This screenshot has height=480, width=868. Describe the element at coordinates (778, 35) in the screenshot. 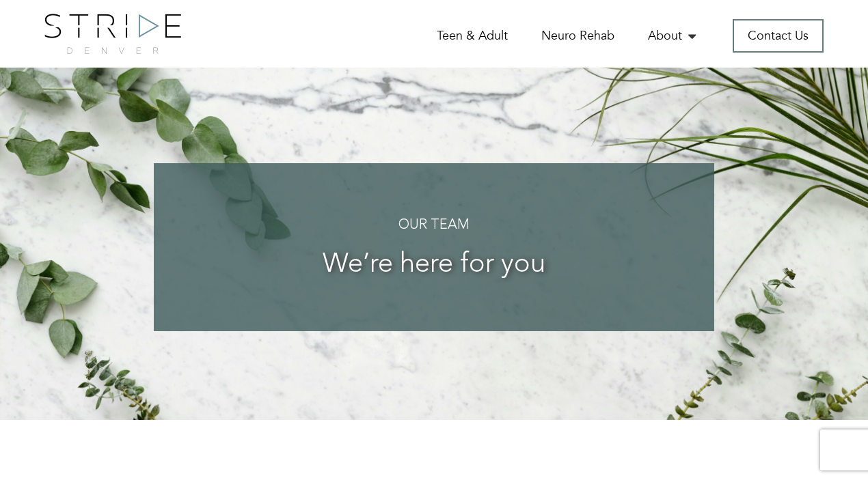

I see `a: Contact Us` at that location.